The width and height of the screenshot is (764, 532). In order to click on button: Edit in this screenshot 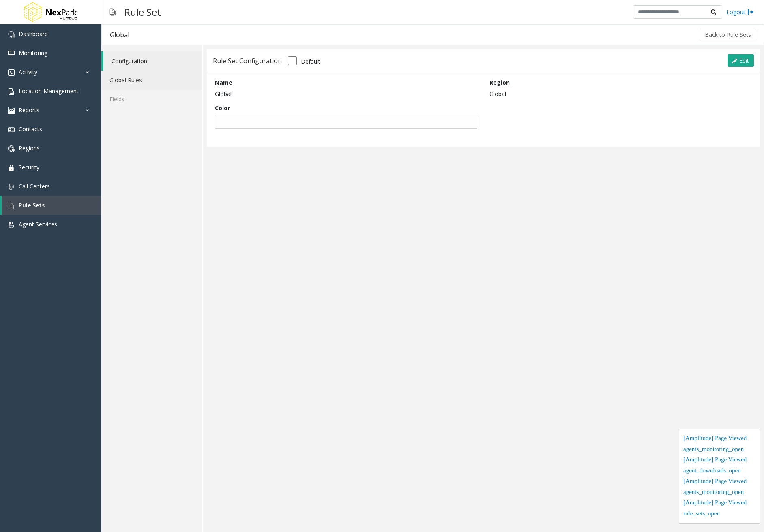, I will do `click(740, 61)`.